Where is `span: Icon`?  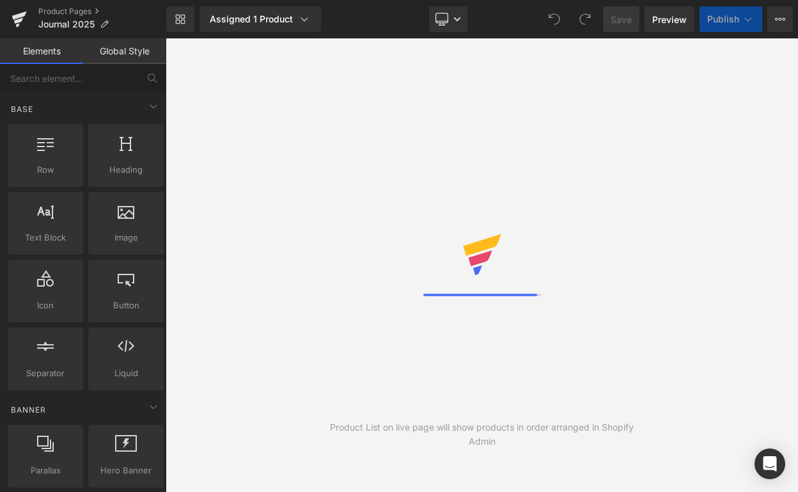
span: Icon is located at coordinates (45, 305).